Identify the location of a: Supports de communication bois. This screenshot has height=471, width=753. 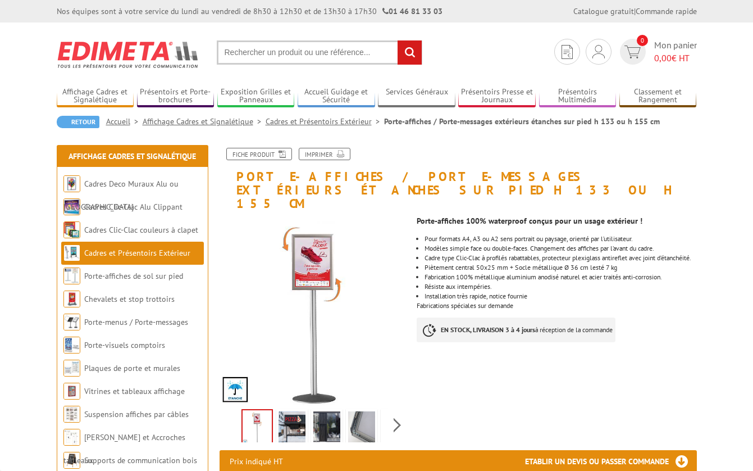
(140, 460).